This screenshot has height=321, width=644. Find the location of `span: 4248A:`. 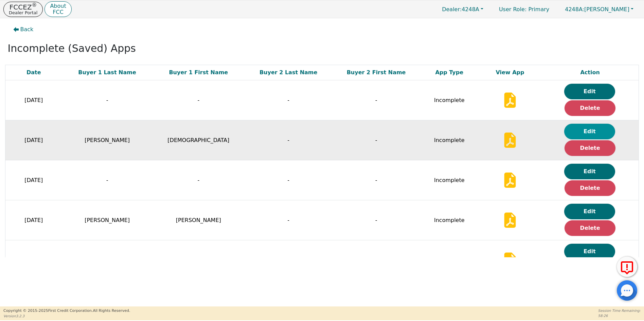

span: 4248A: is located at coordinates (574, 9).